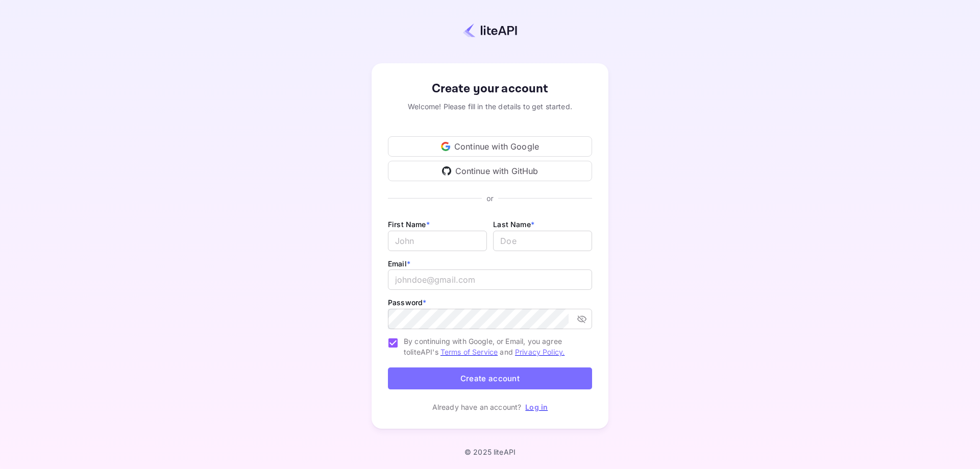 The height and width of the screenshot is (469, 980). Describe the element at coordinates (477, 407) in the screenshot. I see `p: Already have an account?` at that location.